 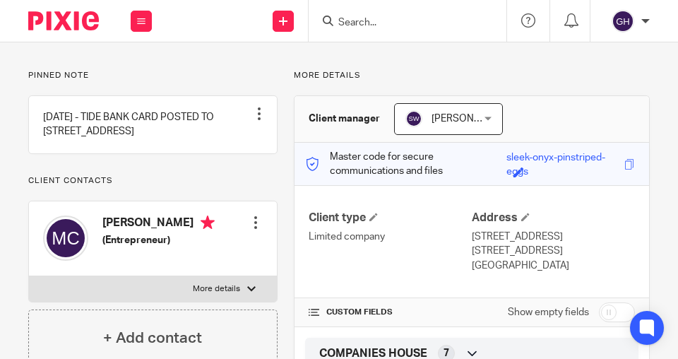 What do you see at coordinates (64, 20) in the screenshot?
I see `img: Pixie` at bounding box center [64, 20].